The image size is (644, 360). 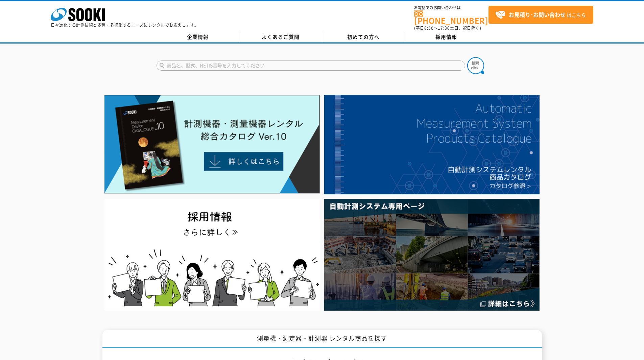 I want to click on a: お見積り･お問い合わせはこちら, so click(x=541, y=14).